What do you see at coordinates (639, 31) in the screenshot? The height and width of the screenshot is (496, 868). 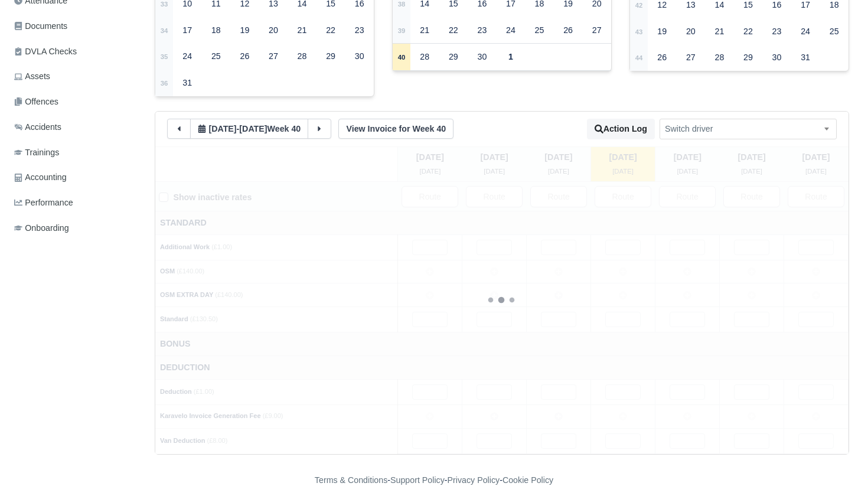 I see `strong: 43` at bounding box center [639, 31].